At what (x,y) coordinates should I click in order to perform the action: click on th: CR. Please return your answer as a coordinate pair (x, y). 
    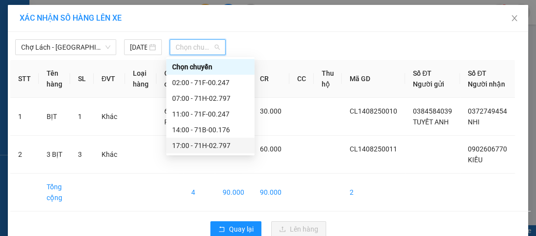
    Looking at the image, I should click on (271, 79).